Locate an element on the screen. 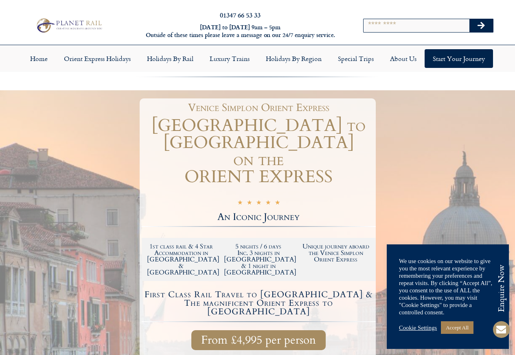 The width and height of the screenshot is (515, 355). div: We use cookies on our website to give you the most relevant experience by remembering your prefer... is located at coordinates (448, 287).